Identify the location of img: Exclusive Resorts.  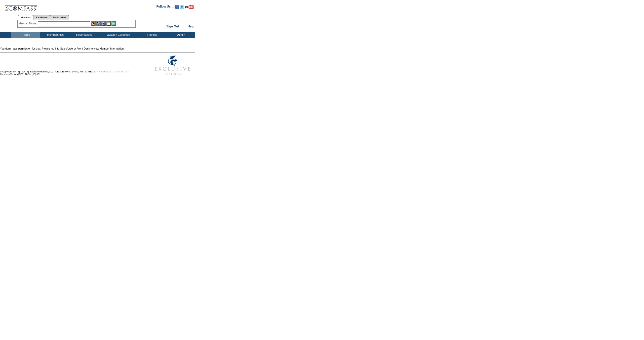
(172, 65).